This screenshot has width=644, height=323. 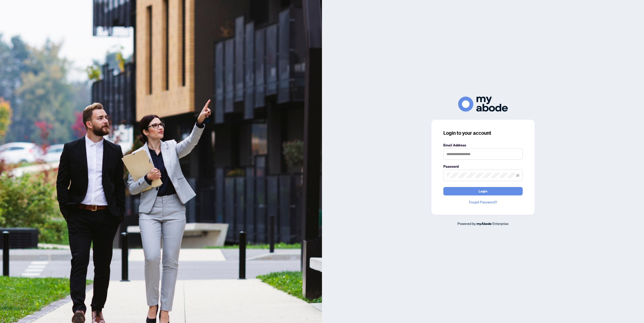 I want to click on span: Login, so click(x=483, y=192).